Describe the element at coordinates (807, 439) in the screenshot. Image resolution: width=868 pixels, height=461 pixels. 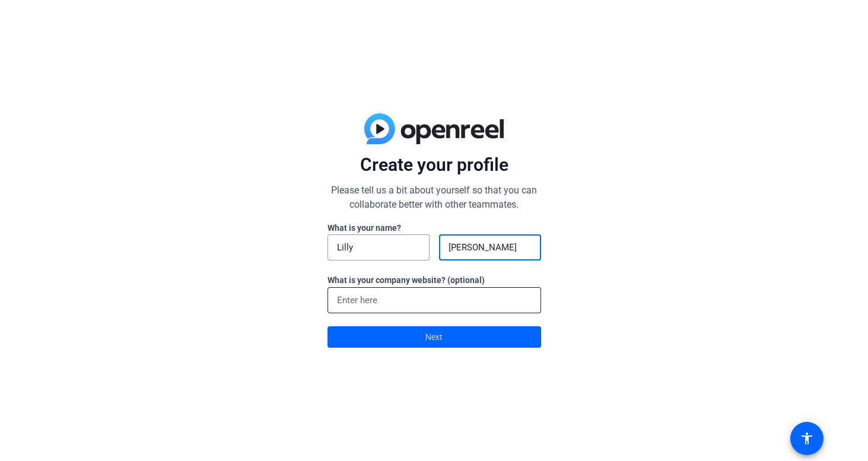
I see `mat-icon: accessibility` at that location.